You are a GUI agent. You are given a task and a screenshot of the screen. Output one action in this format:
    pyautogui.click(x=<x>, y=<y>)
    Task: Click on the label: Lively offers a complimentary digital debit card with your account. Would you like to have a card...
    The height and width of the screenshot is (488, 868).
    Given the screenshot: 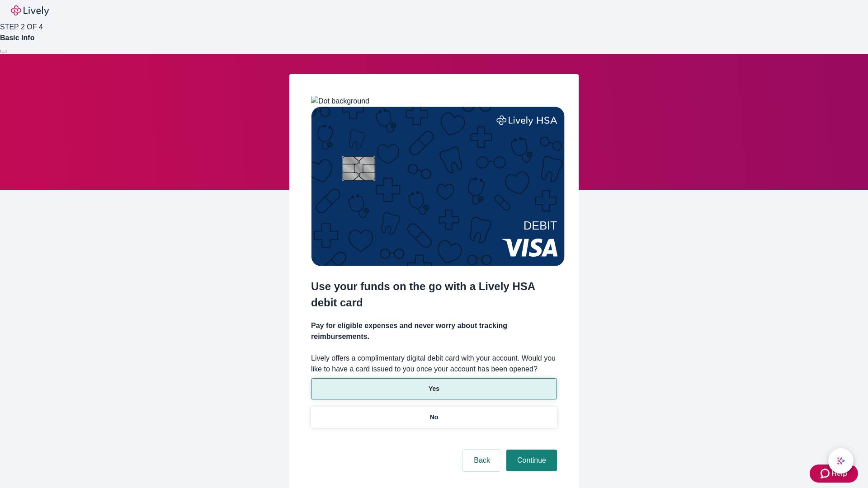 What is the action you would take?
    pyautogui.click(x=434, y=363)
    